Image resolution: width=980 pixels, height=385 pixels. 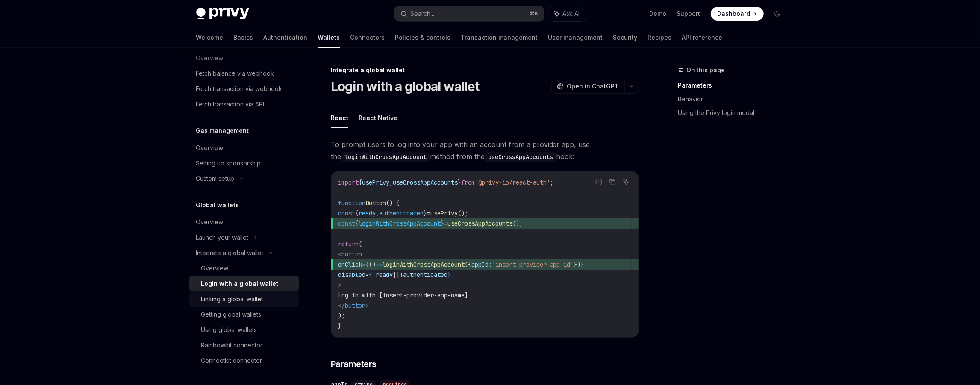 What do you see at coordinates (520, 157) in the screenshot?
I see `code: useCrossAppAccounts` at bounding box center [520, 157].